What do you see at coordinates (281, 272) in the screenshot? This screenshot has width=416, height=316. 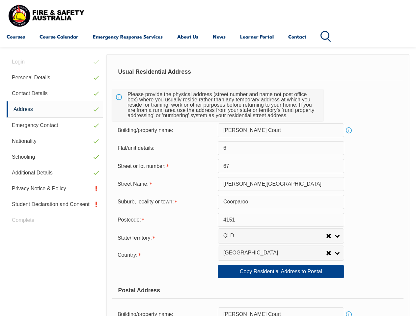 I see `a: Copy Residential Address to Postal` at bounding box center [281, 272].